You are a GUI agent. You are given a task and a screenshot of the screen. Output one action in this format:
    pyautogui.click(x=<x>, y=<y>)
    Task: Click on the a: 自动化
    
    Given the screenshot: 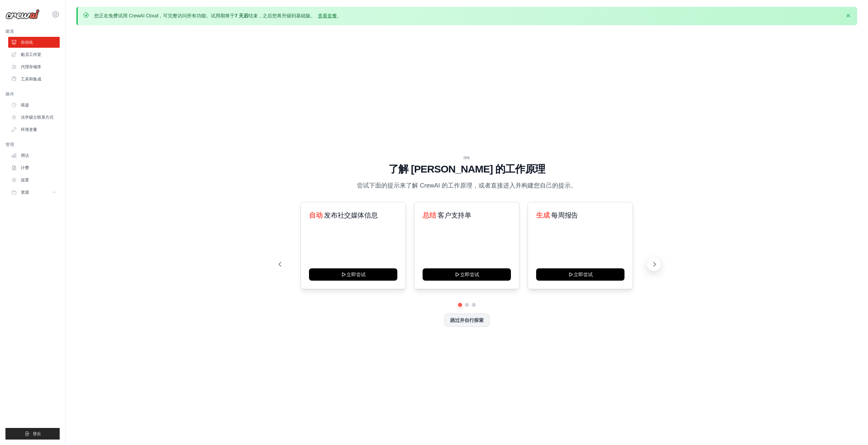 What is the action you would take?
    pyautogui.click(x=34, y=42)
    